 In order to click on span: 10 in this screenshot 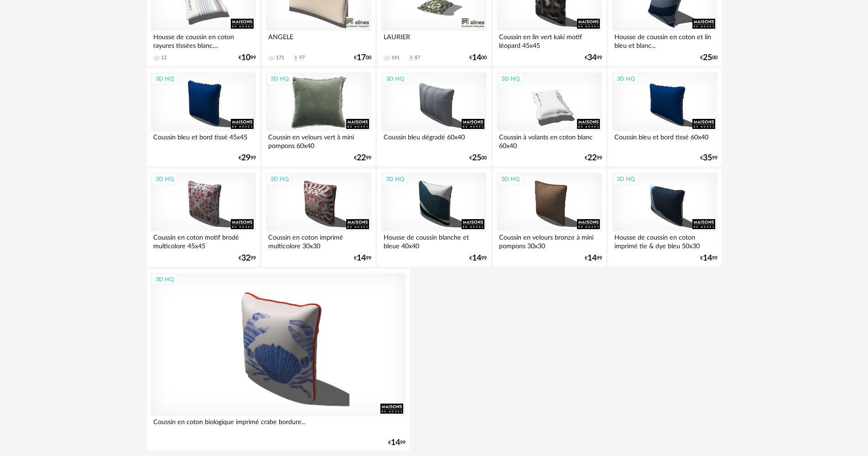, I will do `click(246, 58)`.